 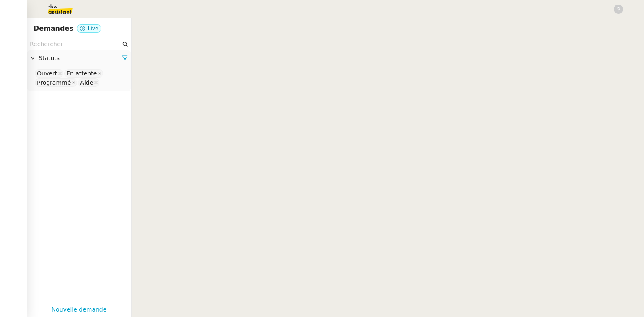 I want to click on nz-select-item: En attente, so click(x=83, y=73).